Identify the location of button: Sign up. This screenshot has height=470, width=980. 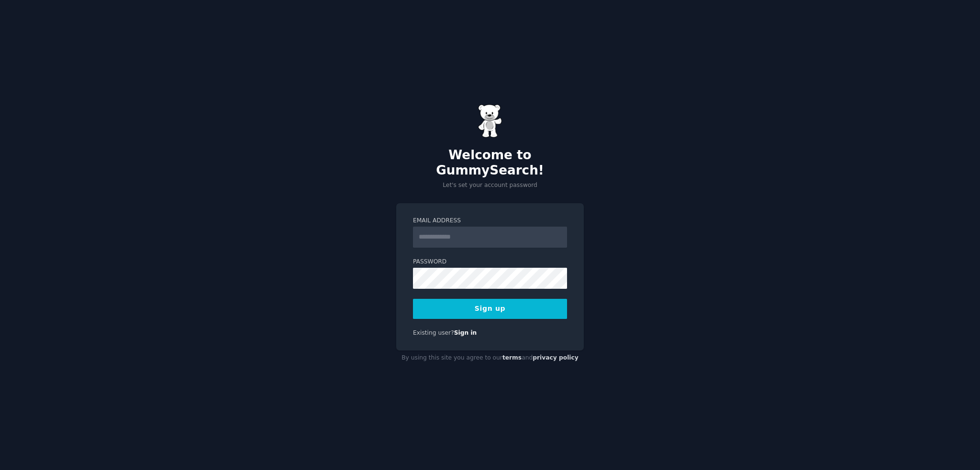
(490, 309).